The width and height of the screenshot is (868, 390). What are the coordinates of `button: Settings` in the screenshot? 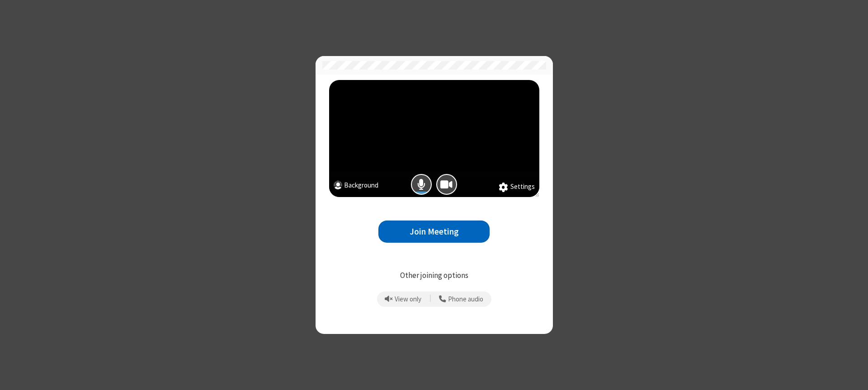 It's located at (517, 187).